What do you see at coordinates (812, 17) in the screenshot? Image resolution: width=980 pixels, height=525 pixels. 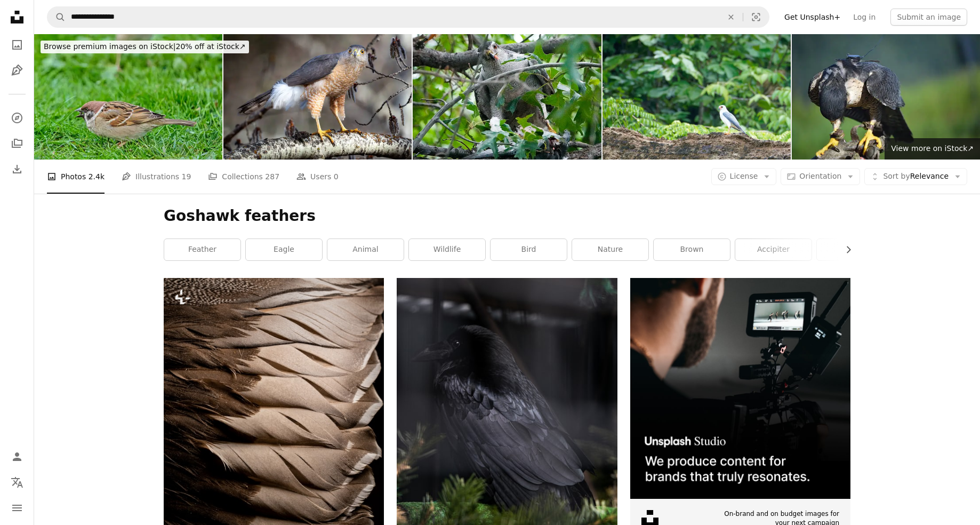 I see `a: Get Unsplash+` at bounding box center [812, 17].